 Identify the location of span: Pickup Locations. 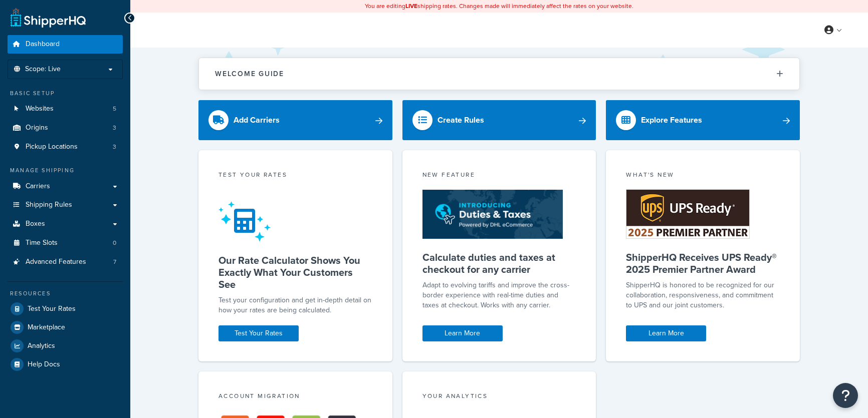
(51, 147).